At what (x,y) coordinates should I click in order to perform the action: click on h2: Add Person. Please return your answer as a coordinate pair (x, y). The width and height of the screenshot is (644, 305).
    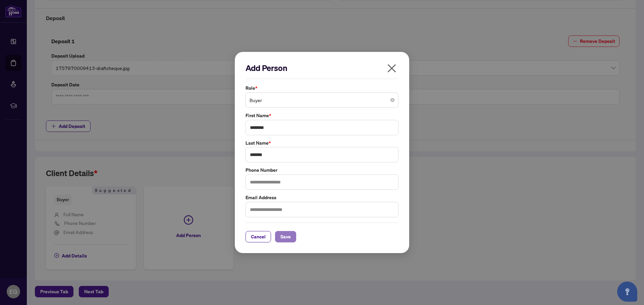
    Looking at the image, I should click on (322, 68).